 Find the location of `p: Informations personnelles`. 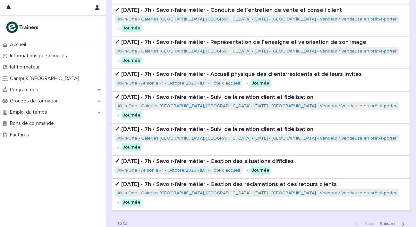

p: Informations personnelles is located at coordinates (40, 56).